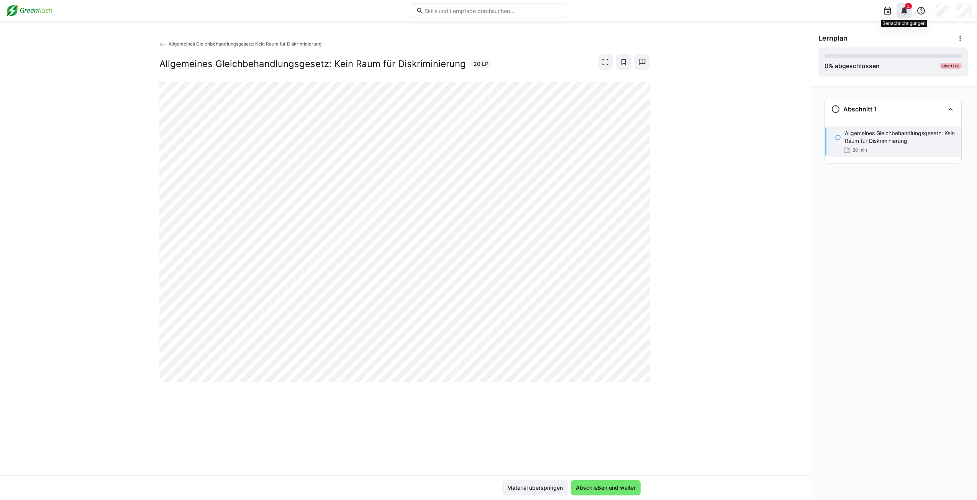  Describe the element at coordinates (852, 66) in the screenshot. I see `div: % abgeschlossen` at that location.